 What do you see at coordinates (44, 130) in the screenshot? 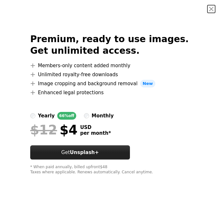
I see `span: $12` at bounding box center [44, 130].